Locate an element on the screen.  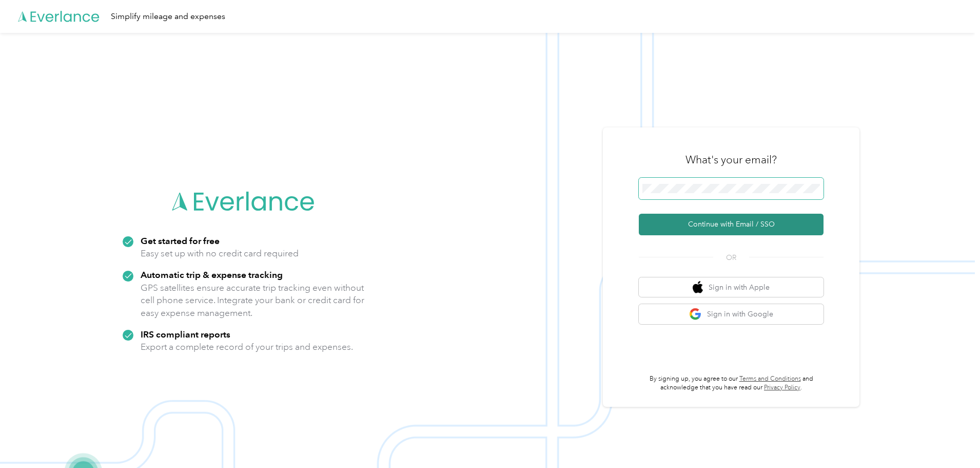
div: Simplify mileage and expenses is located at coordinates (168, 16).